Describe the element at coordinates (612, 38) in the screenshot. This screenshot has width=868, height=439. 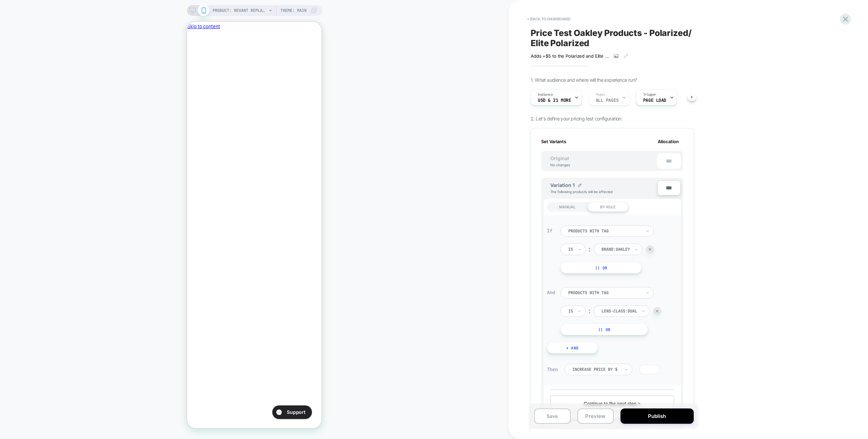
I see `span: Price Test Oakley Products - Polarized/ Elite Polarized` at that location.